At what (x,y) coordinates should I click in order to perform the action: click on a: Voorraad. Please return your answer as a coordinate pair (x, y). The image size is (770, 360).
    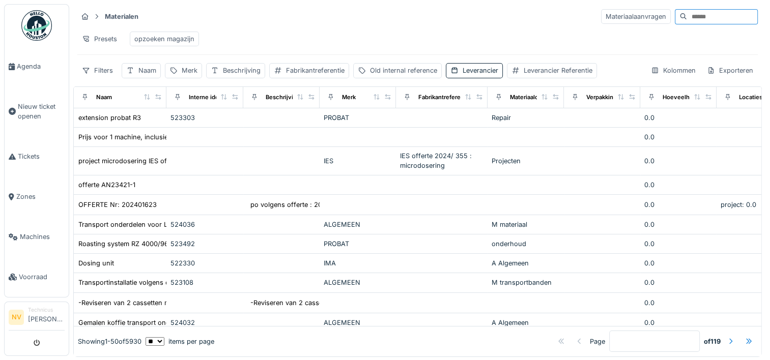
    Looking at the image, I should click on (37, 277).